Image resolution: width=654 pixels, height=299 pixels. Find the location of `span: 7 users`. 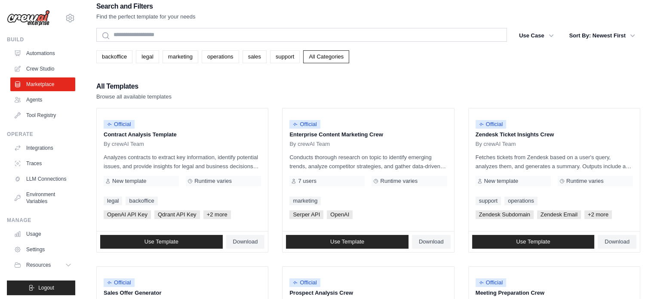

span: 7 users is located at coordinates (307, 181).